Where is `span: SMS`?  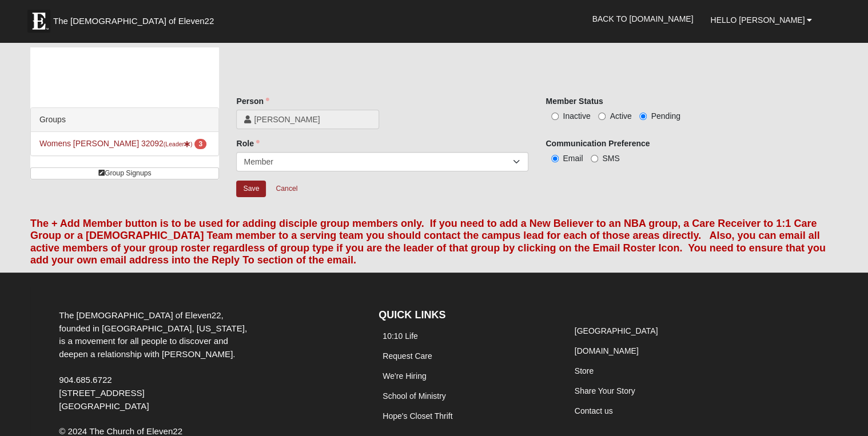
span: SMS is located at coordinates (611, 158).